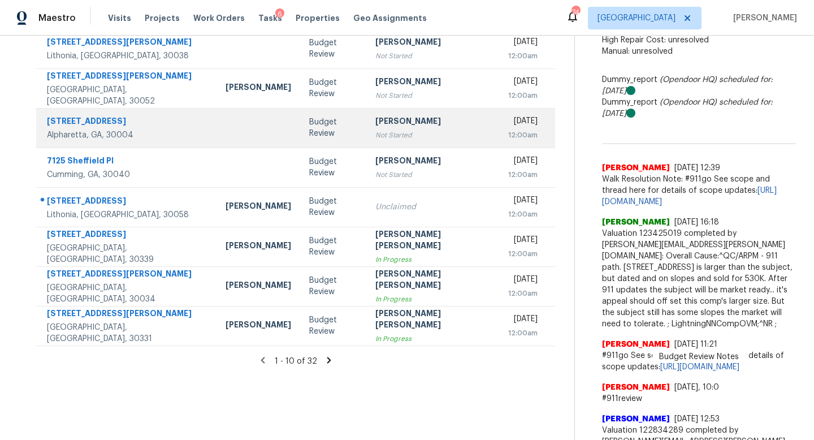  What do you see at coordinates (699, 190) in the screenshot?
I see `span: Walk Resolution Note: #911go See scope and thread here for details of scope updates:` at bounding box center [699, 190].